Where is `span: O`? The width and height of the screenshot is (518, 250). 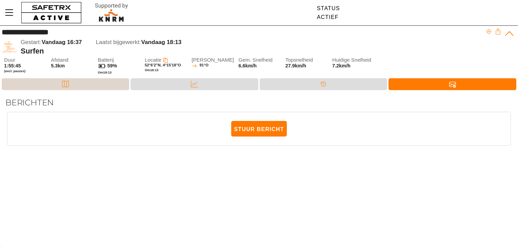 span: O is located at coordinates (207, 66).